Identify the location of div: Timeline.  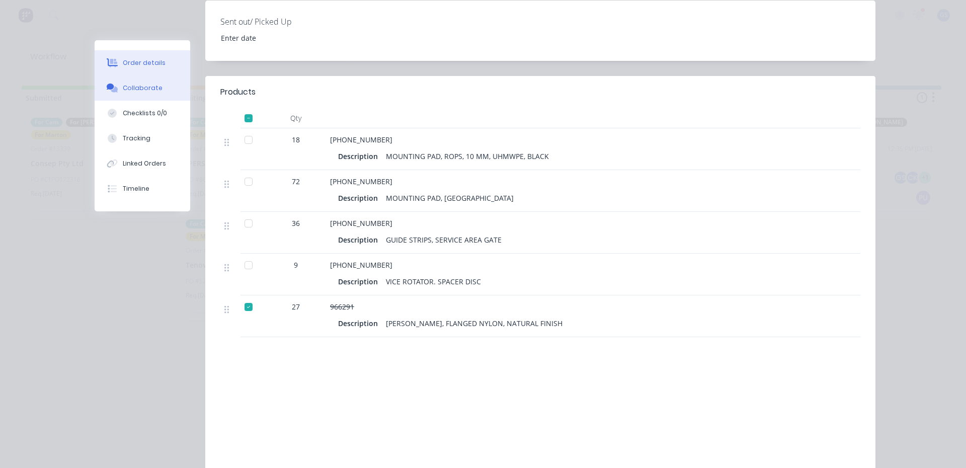
(136, 189).